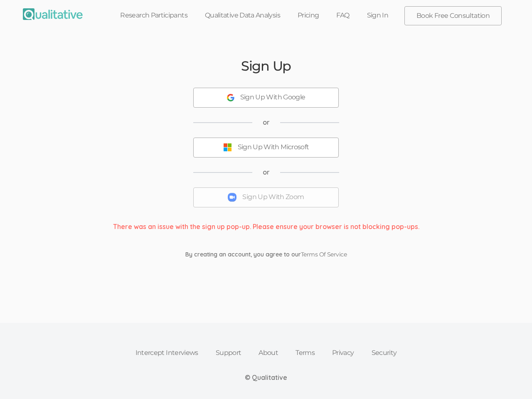  What do you see at coordinates (266, 97) in the screenshot?
I see `button: Sign Up With Google` at bounding box center [266, 97].